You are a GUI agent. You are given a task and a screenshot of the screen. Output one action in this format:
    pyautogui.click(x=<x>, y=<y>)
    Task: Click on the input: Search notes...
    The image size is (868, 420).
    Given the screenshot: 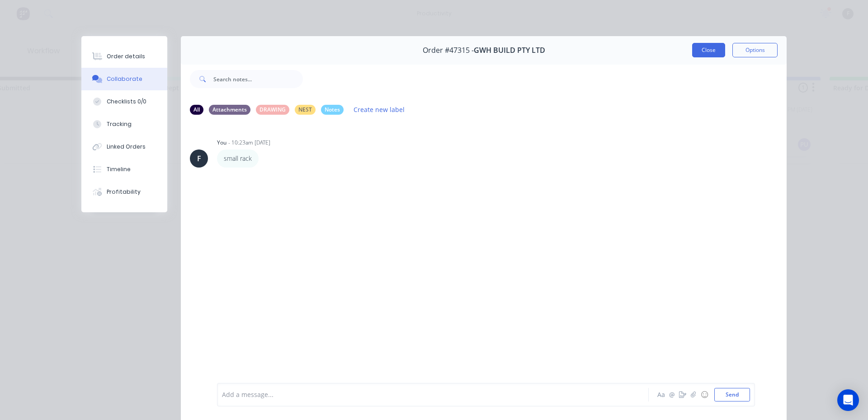 What is the action you would take?
    pyautogui.click(x=259, y=79)
    